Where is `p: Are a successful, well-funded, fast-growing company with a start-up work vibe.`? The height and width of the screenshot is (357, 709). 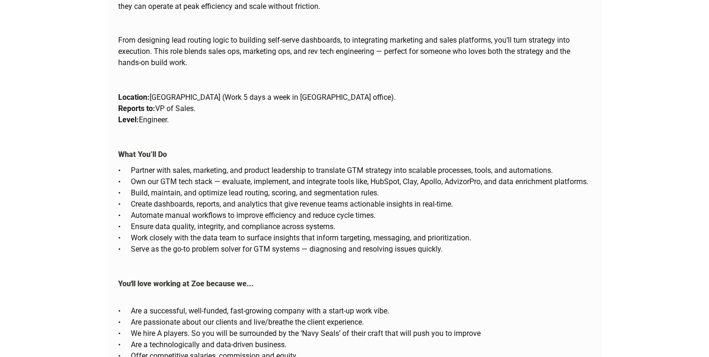
p: Are a successful, well-funded, fast-growing company with a start-up work vibe. is located at coordinates (361, 311).